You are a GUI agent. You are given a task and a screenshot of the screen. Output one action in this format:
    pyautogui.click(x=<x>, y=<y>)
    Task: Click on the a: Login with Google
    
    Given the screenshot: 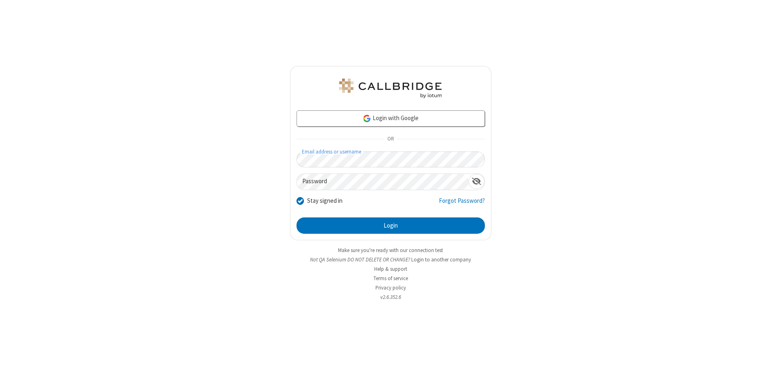 What is the action you would take?
    pyautogui.click(x=391, y=118)
    